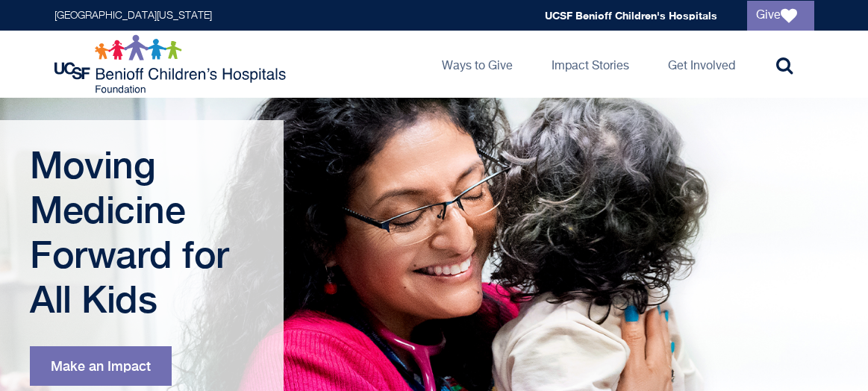  What do you see at coordinates (702, 64) in the screenshot?
I see `a: Get Involved` at bounding box center [702, 64].